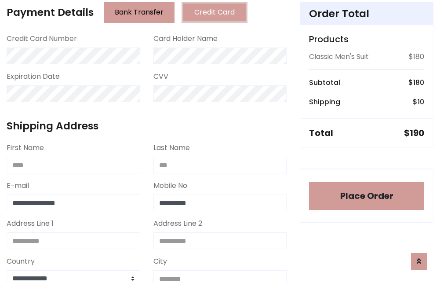  What do you see at coordinates (416, 57) in the screenshot?
I see `p: $180` at bounding box center [416, 57].